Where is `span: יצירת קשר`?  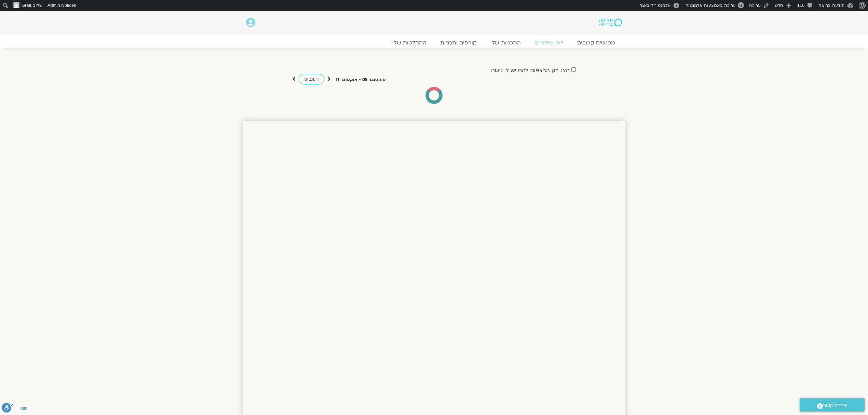 span: יצירת קשר is located at coordinates (835, 406).